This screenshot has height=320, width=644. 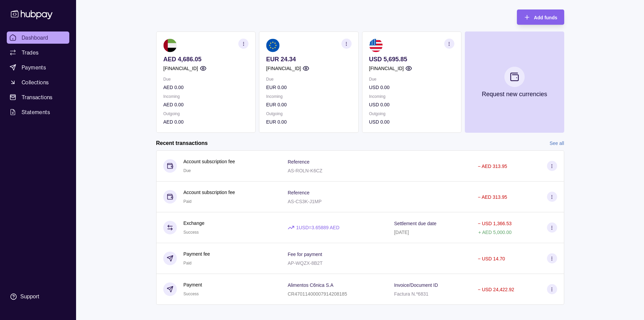 I want to click on span: Statements, so click(x=36, y=112).